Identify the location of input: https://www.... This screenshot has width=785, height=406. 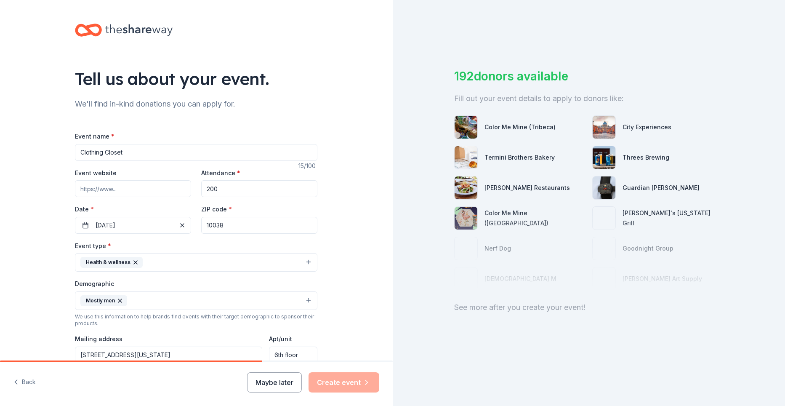
(133, 188).